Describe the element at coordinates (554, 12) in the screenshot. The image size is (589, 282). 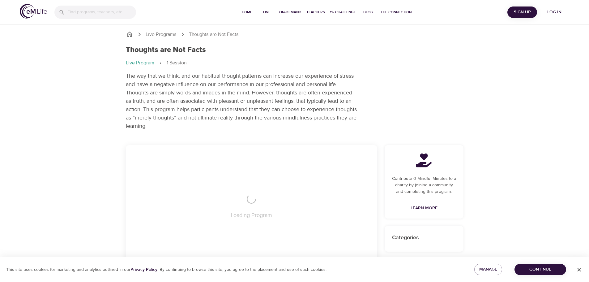
I see `span: Log in` at that location.